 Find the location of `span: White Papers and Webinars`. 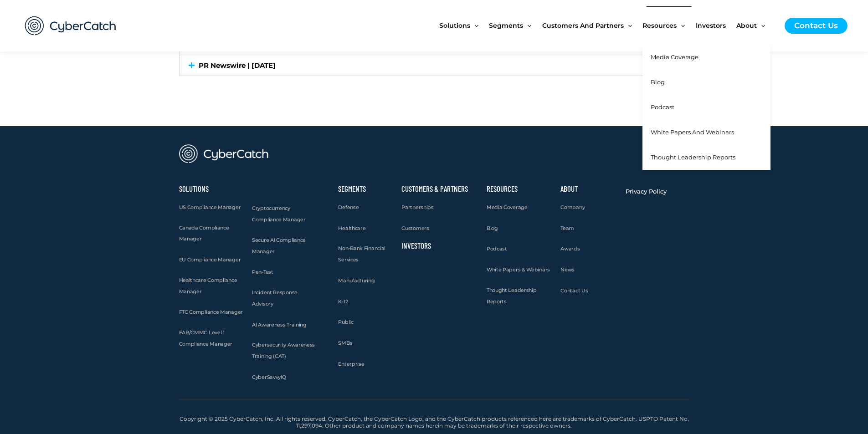

span: White Papers and Webinars is located at coordinates (692, 132).